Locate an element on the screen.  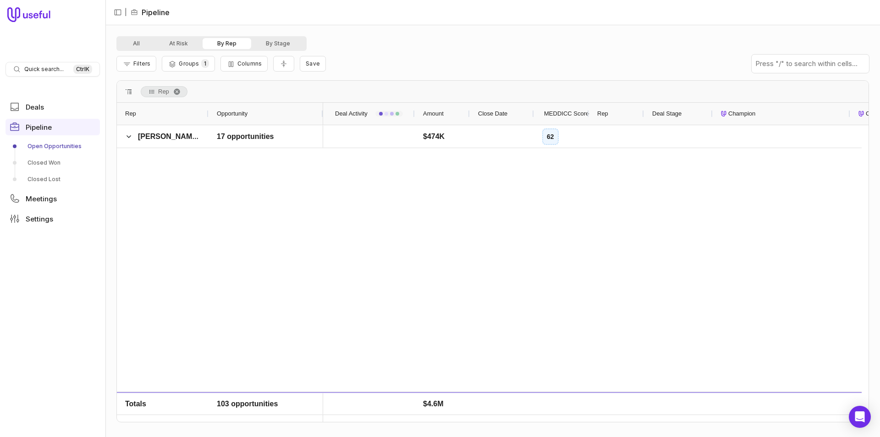
a: Settings is located at coordinates (53, 219).